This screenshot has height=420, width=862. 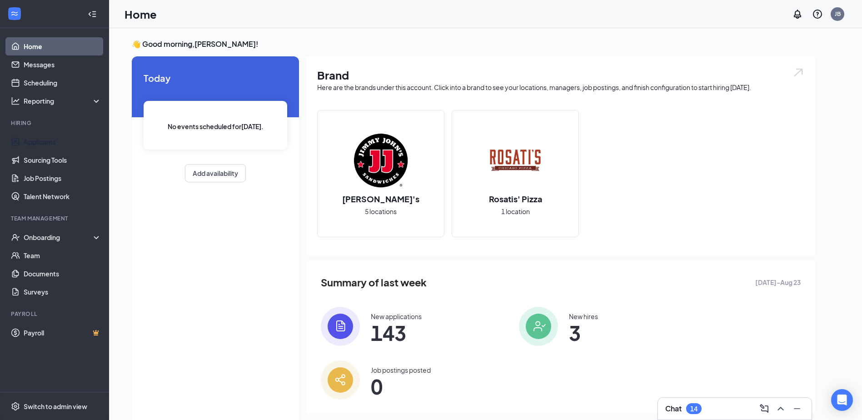 I want to click on span: 1 location, so click(x=515, y=211).